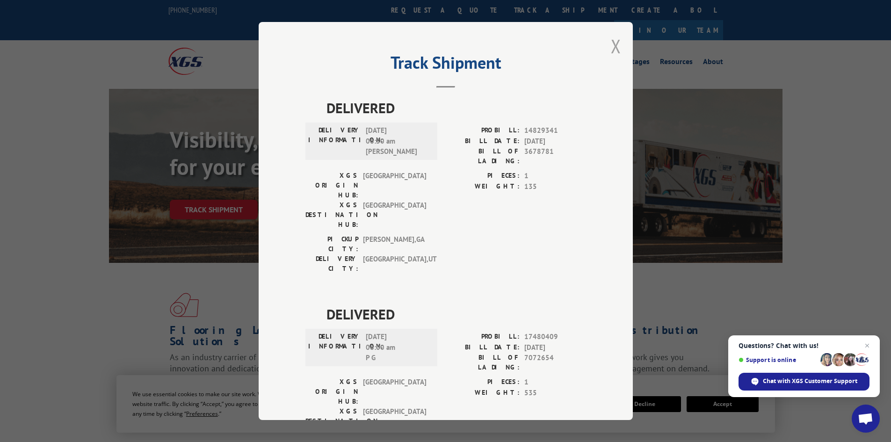  Describe the element at coordinates (555, 393) in the screenshot. I see `span: 535` at that location.